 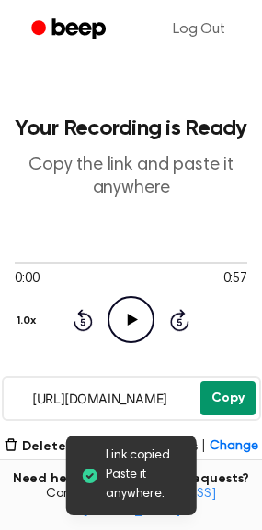 What do you see at coordinates (27, 279) in the screenshot?
I see `span: 0:00` at bounding box center [27, 279].